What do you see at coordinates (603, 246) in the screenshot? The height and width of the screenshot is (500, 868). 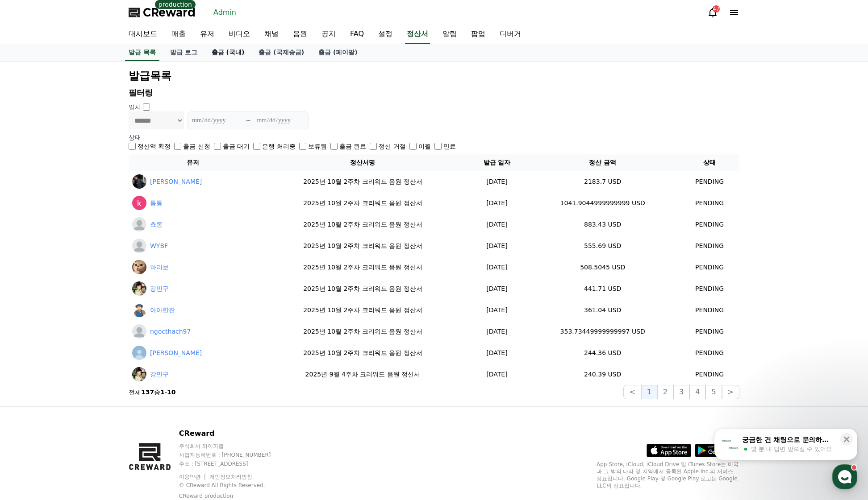 I see `td: 555.69 USD` at bounding box center [603, 246].